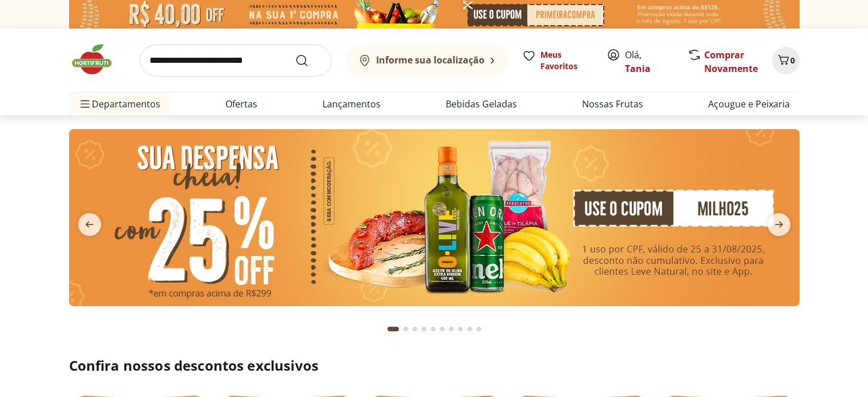  What do you see at coordinates (394, 329) in the screenshot?
I see `button: Current page from fs-carousel` at bounding box center [394, 329].